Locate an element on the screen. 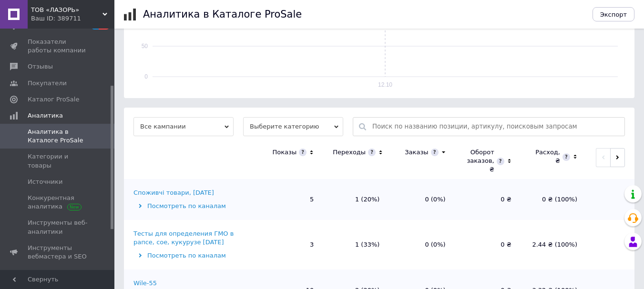  td: 5 is located at coordinates (290, 200).